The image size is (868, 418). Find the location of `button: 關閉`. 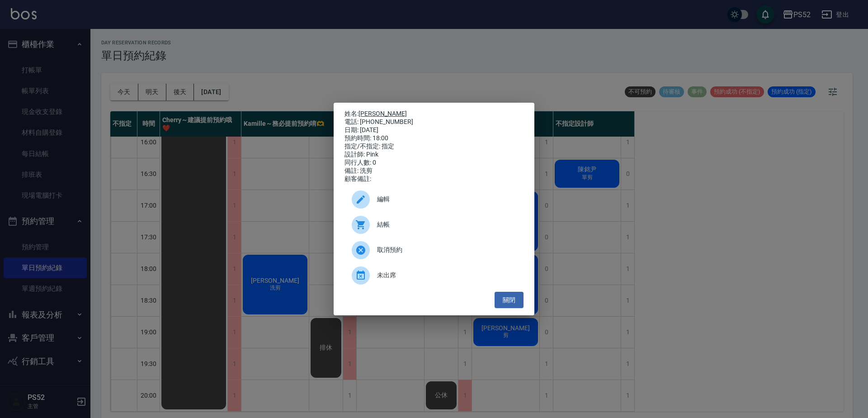

button: 關閉 is located at coordinates (509, 300).